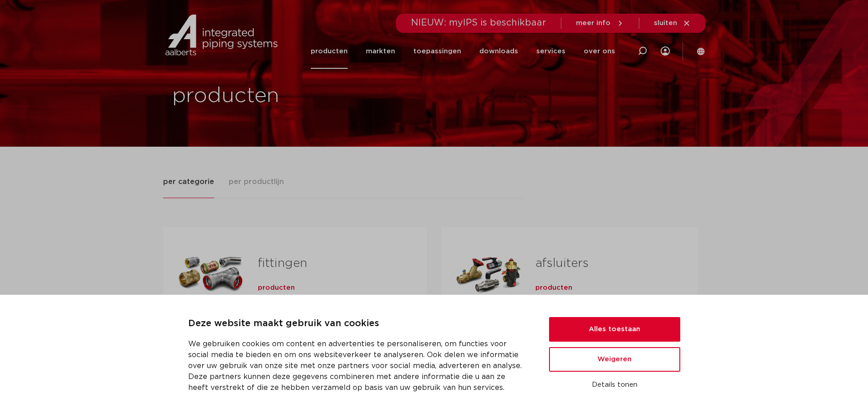 This screenshot has width=868, height=415. Describe the element at coordinates (498, 51) in the screenshot. I see `a: downloads` at that location.